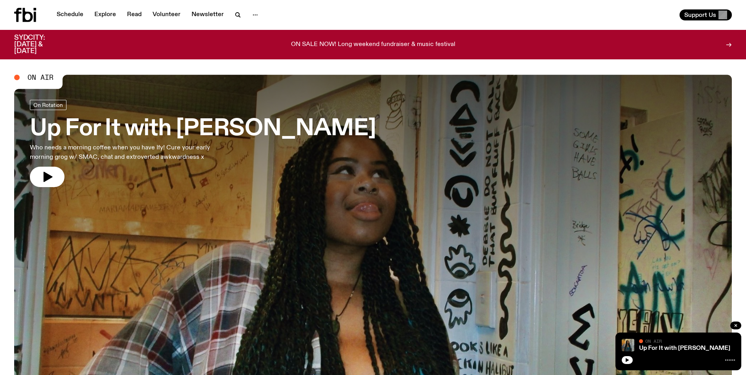 The image size is (746, 375). Describe the element at coordinates (48, 105) in the screenshot. I see `a: On Rotation` at that location.